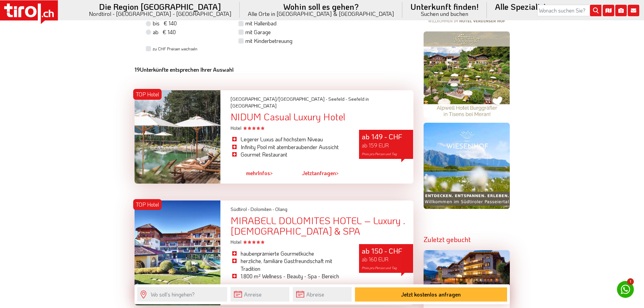 The width and height of the screenshot is (644, 308). What do you see at coordinates (386, 144) in the screenshot?
I see `div: ab 149 - CHF` at bounding box center [386, 144].